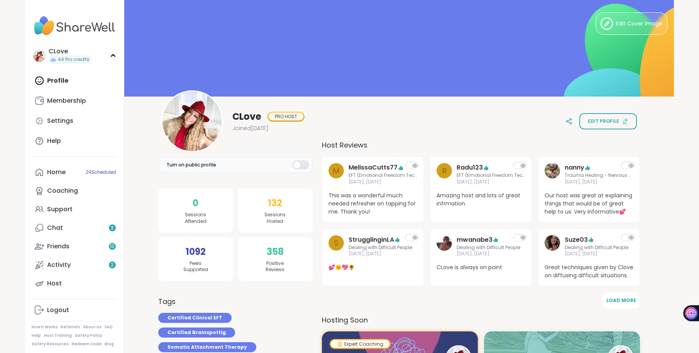 The height and width of the screenshot is (353, 699). I want to click on a: R, so click(444, 174).